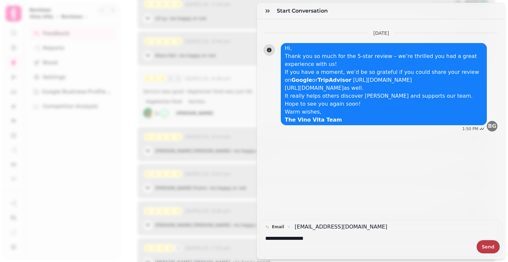 The height and width of the screenshot is (262, 508). Describe the element at coordinates (269, 50) in the screenshot. I see `button: info` at that location.